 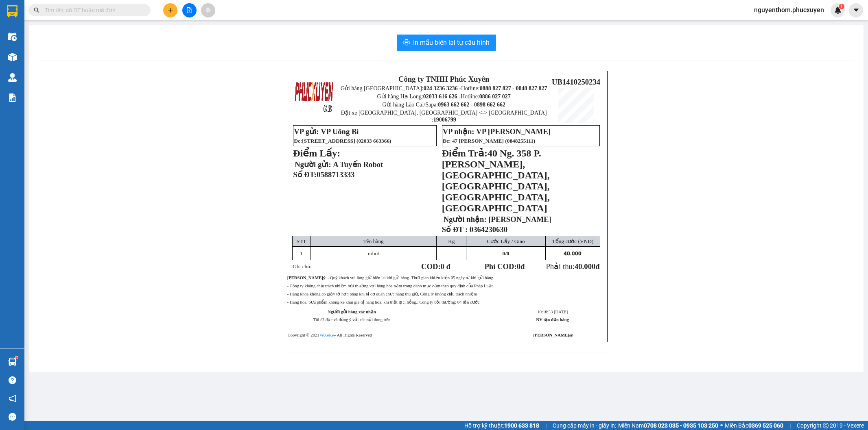 What do you see at coordinates (352, 312) in the screenshot?
I see `strong: Người gửi hàng xác nhận` at bounding box center [352, 312].